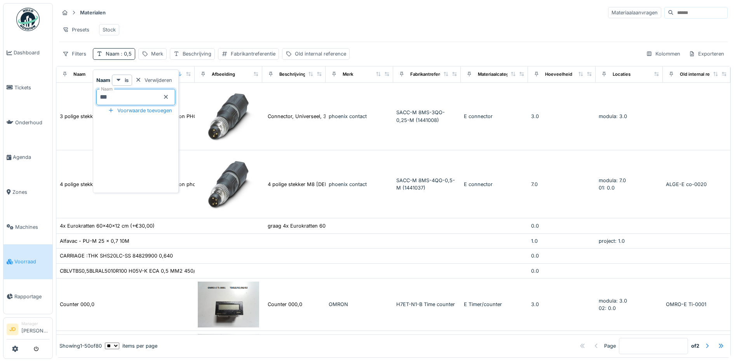 Image resolution: width=737 pixels, height=362 pixels. Describe the element at coordinates (706, 54) in the screenshot. I see `div: Exporteren` at that location.